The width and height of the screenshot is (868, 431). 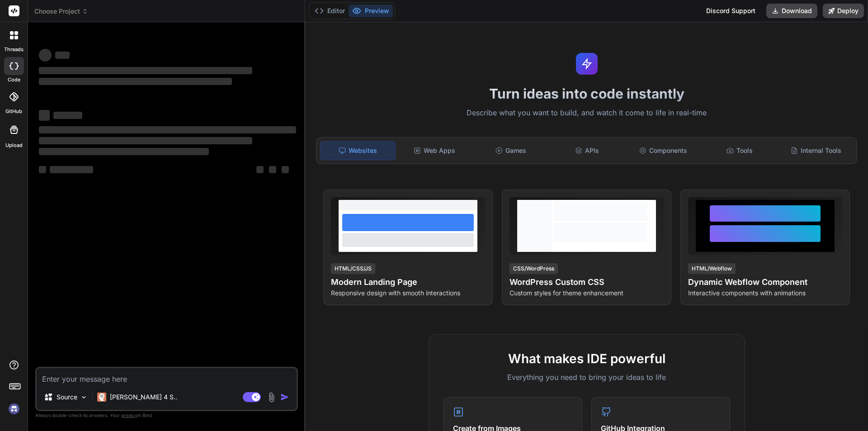 I want to click on p: Responsive design with smooth interactions, so click(x=408, y=293).